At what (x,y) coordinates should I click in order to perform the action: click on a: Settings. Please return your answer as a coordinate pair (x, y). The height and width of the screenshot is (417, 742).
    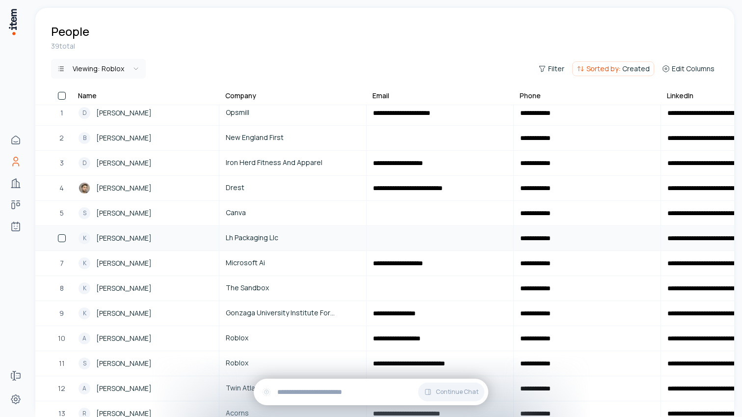
    Looking at the image, I should click on (16, 399).